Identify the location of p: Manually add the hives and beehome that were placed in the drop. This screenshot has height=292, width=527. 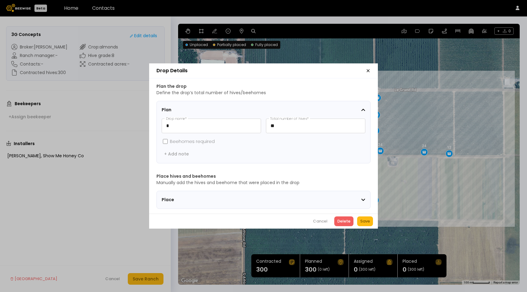
(264, 183).